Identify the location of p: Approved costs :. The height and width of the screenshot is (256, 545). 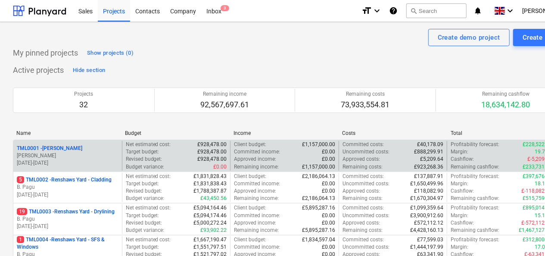
(361, 223).